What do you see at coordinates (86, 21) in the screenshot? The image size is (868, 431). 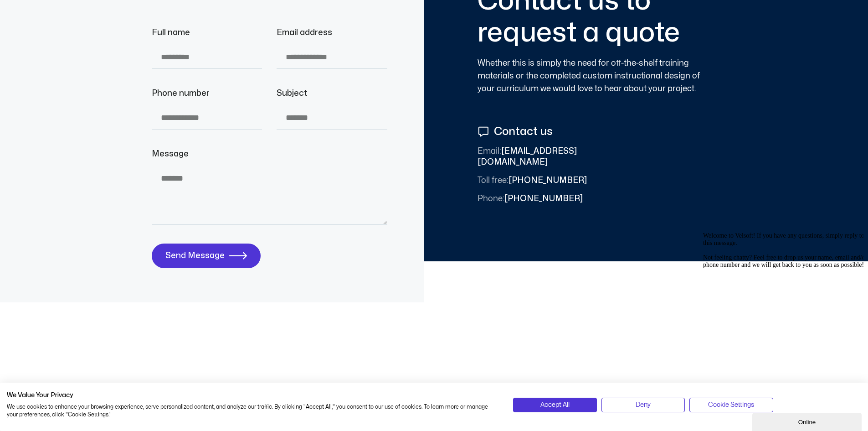 I see `span: Welcome to Velsoft! If you have any questions, simply reply to this message. Not feeling chatty? ...` at bounding box center [86, 21].